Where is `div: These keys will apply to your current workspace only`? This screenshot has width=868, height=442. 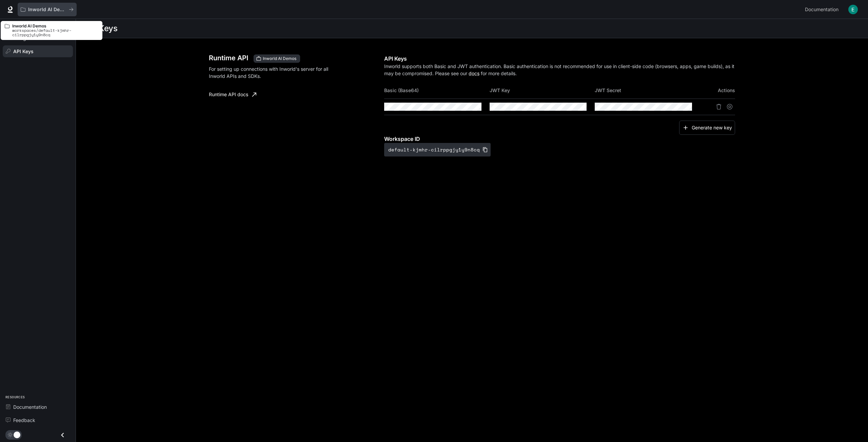 div: These keys will apply to your current workspace only is located at coordinates (277, 59).